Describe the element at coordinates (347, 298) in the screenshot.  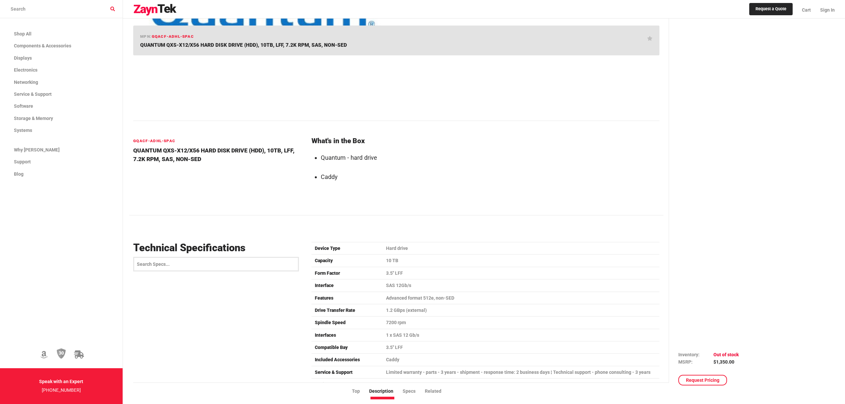
I see `td: Features` at that location.